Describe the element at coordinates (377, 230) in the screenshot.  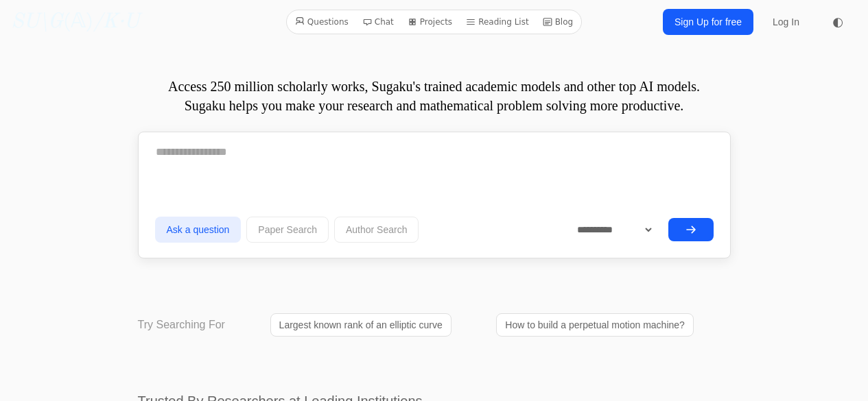
I see `button: Author Search` at that location.